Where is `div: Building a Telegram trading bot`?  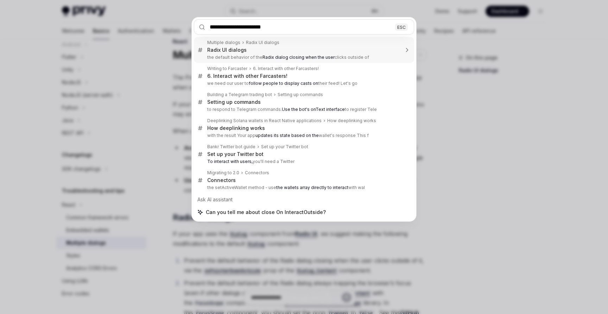 div: Building a Telegram trading bot is located at coordinates (240, 95).